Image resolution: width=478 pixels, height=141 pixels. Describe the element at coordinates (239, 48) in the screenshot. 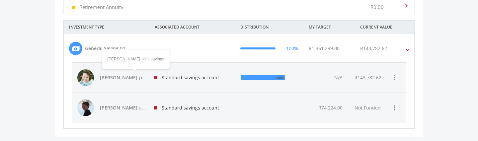

I see `mat-expansion-panel-header: General Saving (2) 100% R1,361,299.00 R143,782.62` at that location.